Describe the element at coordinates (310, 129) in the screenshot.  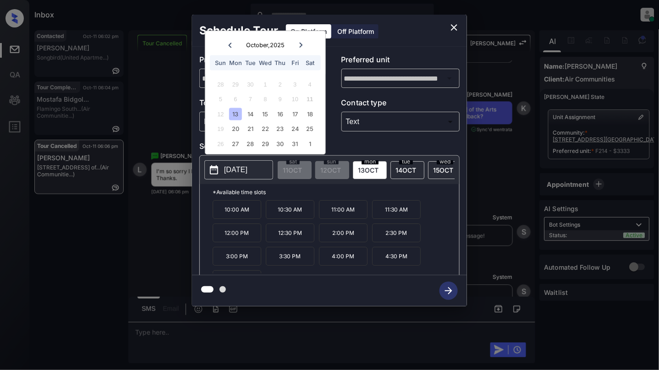
I see `div: Choose Saturday, October 25th, 2025` at that location.